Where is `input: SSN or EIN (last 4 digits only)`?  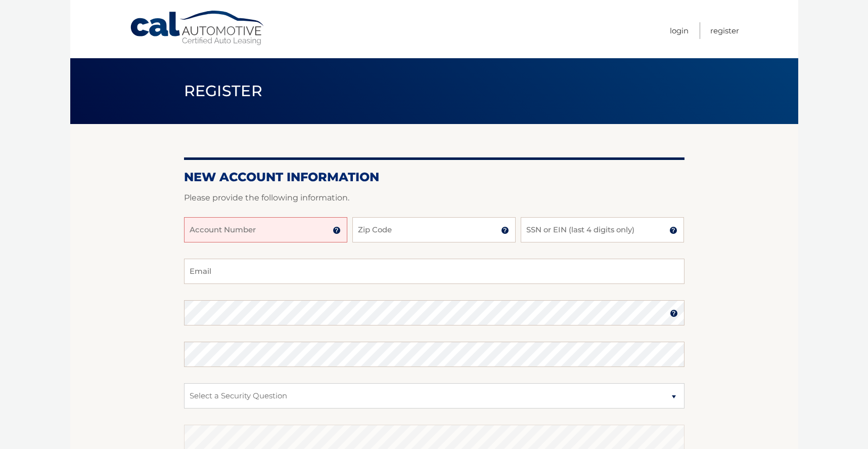
input: SSN or EIN (last 4 digits only) is located at coordinates (602, 230).